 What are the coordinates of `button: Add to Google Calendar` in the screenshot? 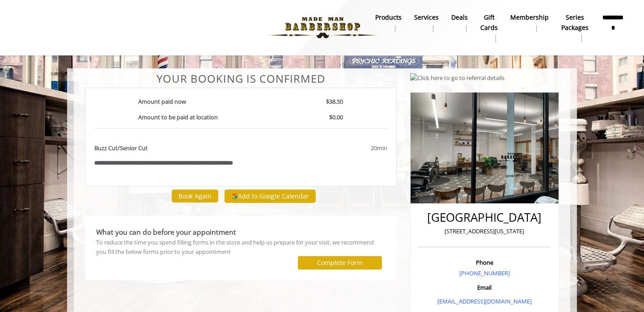 It's located at (270, 196).